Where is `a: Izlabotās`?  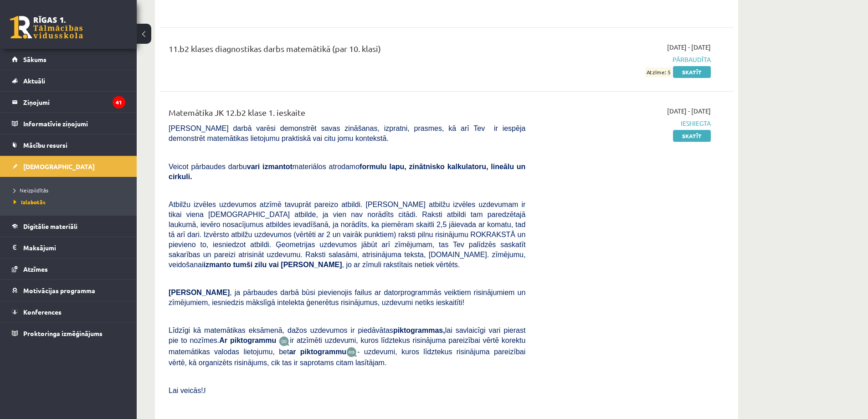 a: Izlabotās is located at coordinates (70, 202).